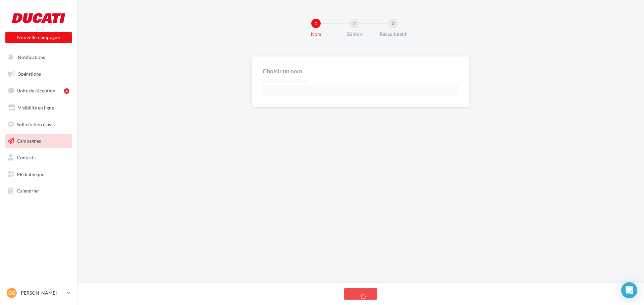  I want to click on span: Opérations, so click(29, 73).